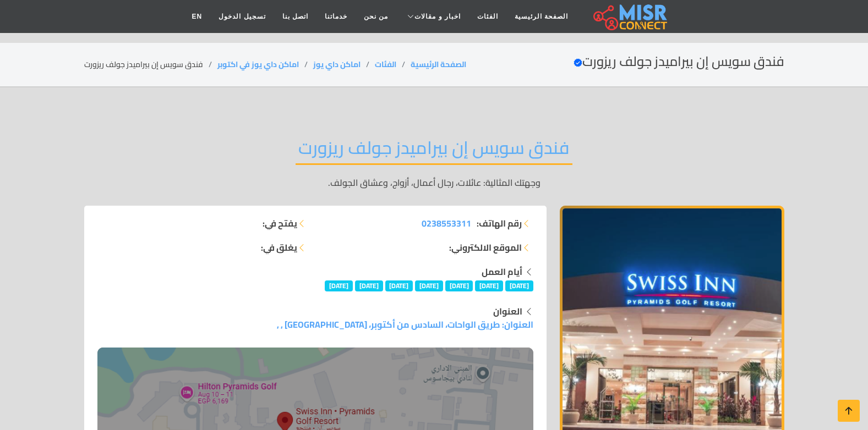  Describe the element at coordinates (507, 312) in the screenshot. I see `strong: العنوان` at that location.